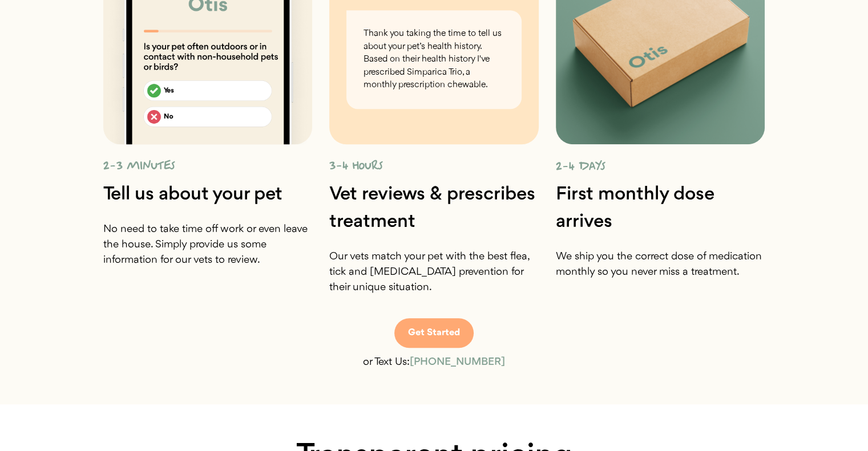  What do you see at coordinates (433, 333) in the screenshot?
I see `a: Get Started` at bounding box center [433, 333].